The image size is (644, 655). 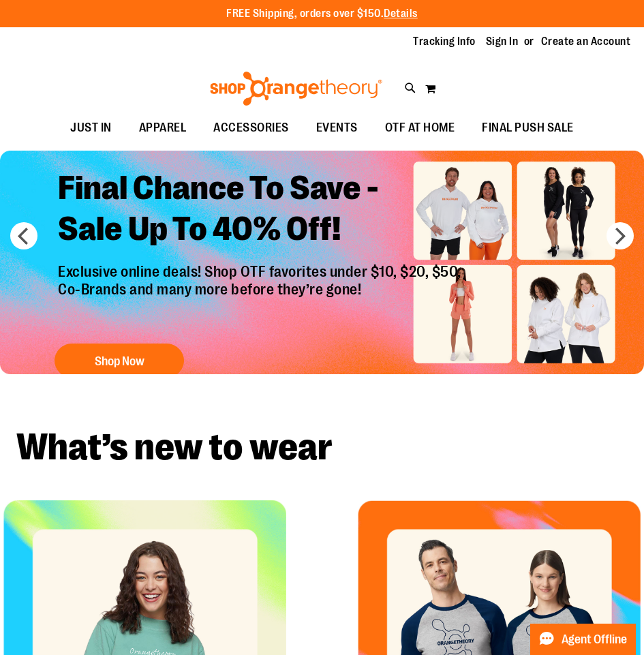 I want to click on span: ACCESSORIES, so click(x=251, y=127).